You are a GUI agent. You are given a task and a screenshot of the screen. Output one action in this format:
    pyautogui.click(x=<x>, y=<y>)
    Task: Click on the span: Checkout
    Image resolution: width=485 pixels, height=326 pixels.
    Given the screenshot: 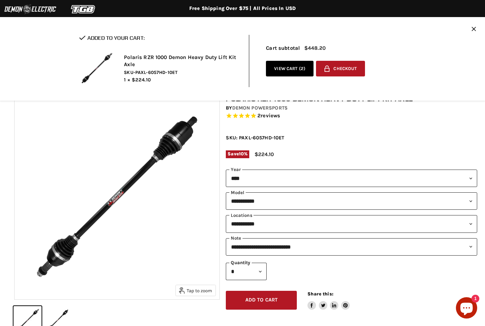 What is the action you would take?
    pyautogui.click(x=345, y=69)
    